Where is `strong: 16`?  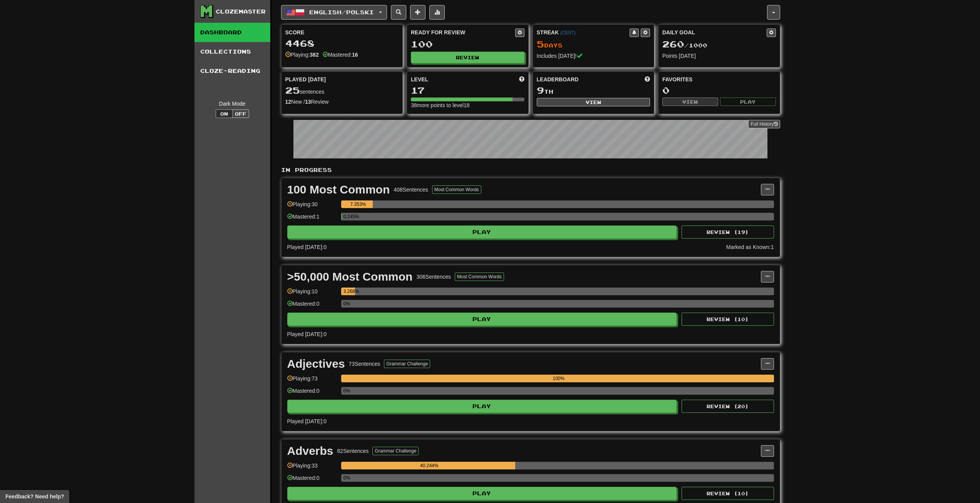
strong: 16 is located at coordinates (355, 55).